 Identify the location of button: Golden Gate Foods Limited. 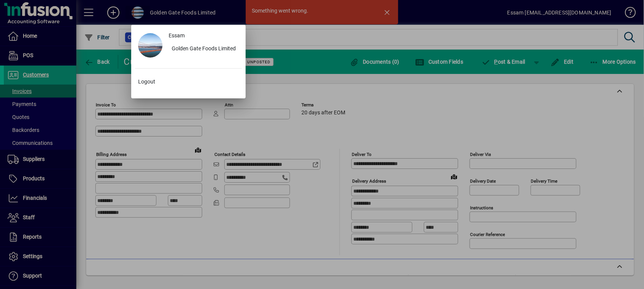
(204, 49).